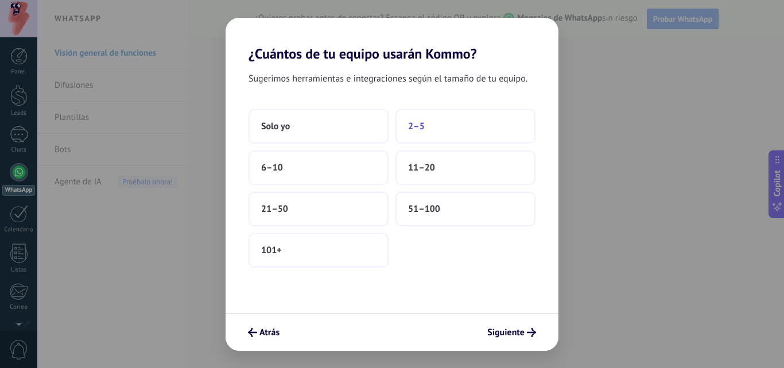 This screenshot has width=784, height=368. Describe the element at coordinates (416, 126) in the screenshot. I see `span: 2–5` at that location.